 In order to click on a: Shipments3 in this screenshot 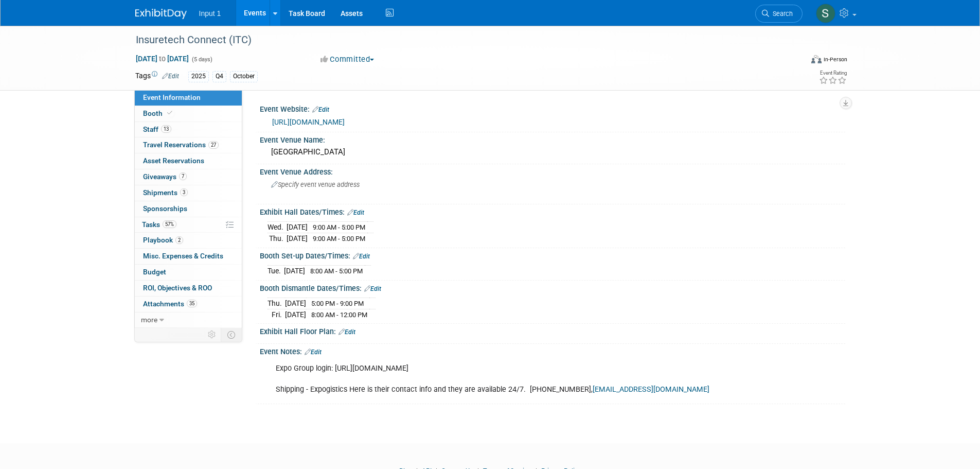, I will do `click(189, 193)`.